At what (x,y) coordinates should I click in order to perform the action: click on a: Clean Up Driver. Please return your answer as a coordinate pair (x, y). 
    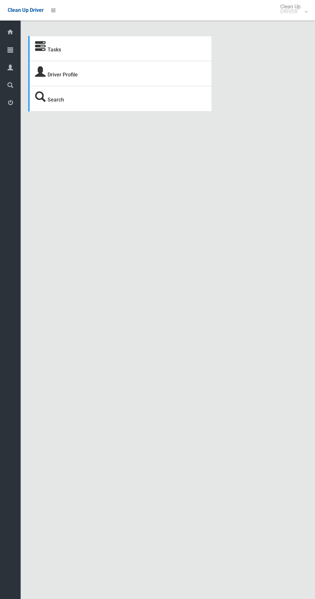
    Looking at the image, I should click on (26, 10).